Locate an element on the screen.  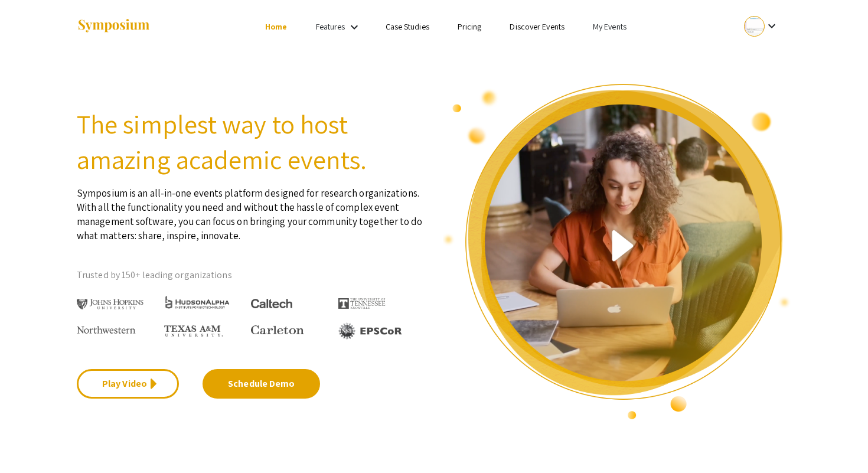
a: Features is located at coordinates (331, 26).